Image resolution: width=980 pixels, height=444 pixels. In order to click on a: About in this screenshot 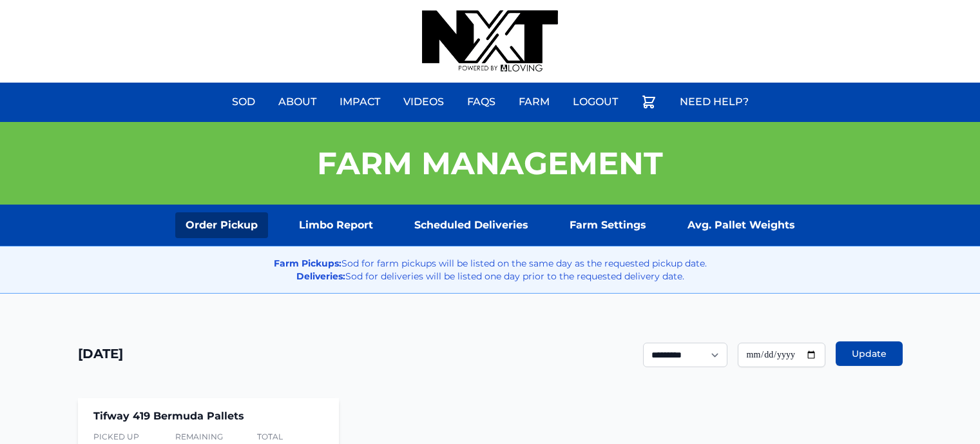, I will do `click(297, 102)`.